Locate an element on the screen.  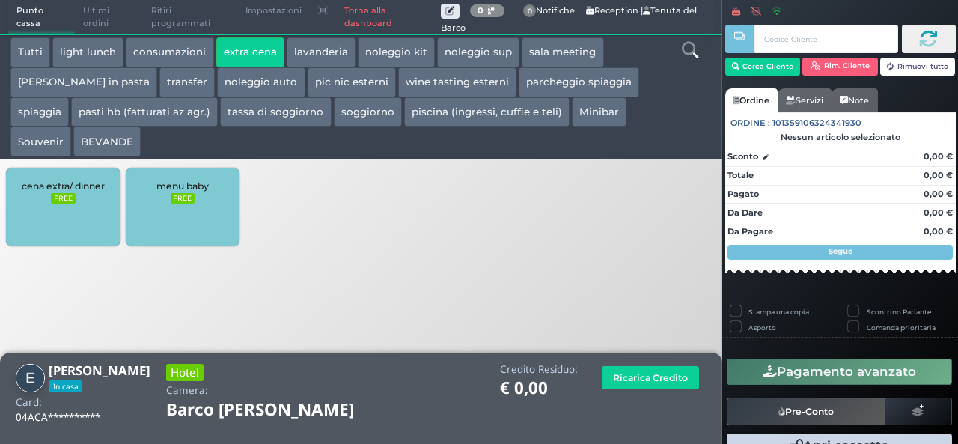
h1: € 0,00 is located at coordinates (539, 388).